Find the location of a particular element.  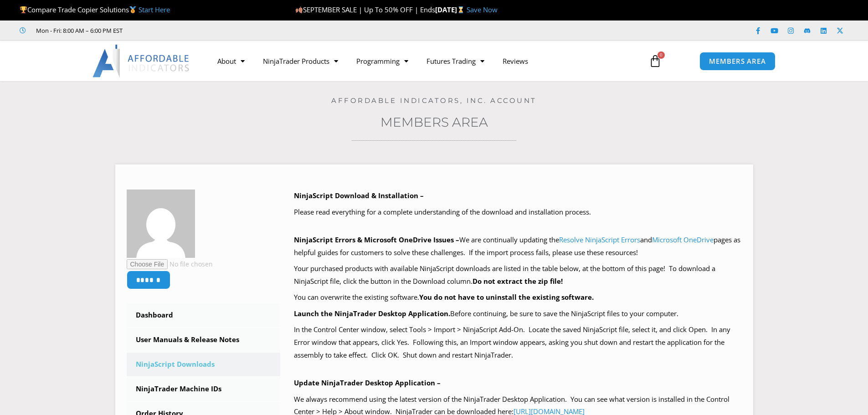

img: LogoAI | Affordable Indicators – NinjaTrader is located at coordinates (142, 61).